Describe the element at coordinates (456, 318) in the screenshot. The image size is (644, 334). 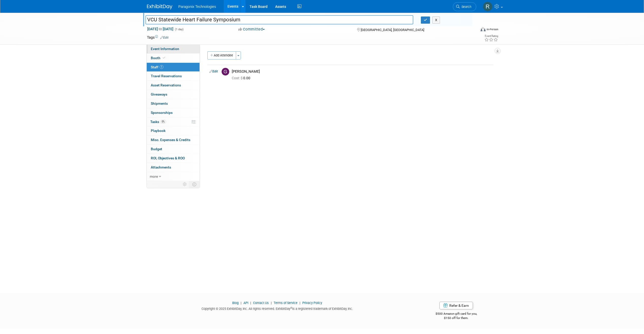
I see `div: $150 off for them.` at that location.